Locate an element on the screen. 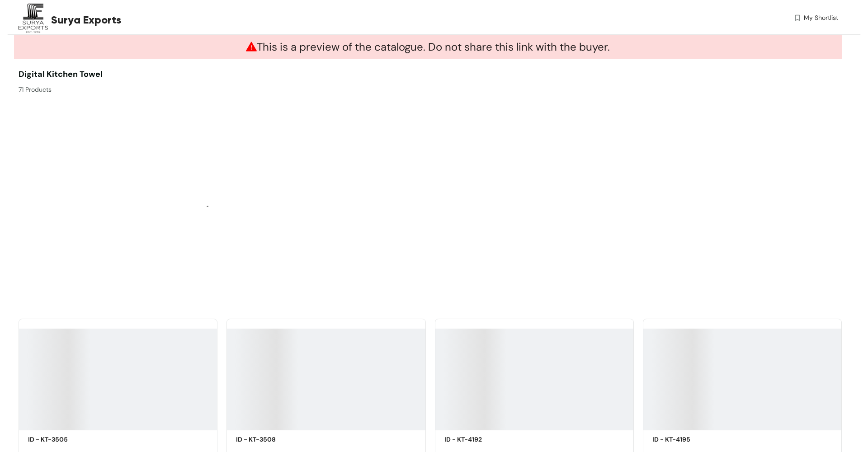 The image size is (868, 452). span: Digital kitchen Towel is located at coordinates (60, 74).